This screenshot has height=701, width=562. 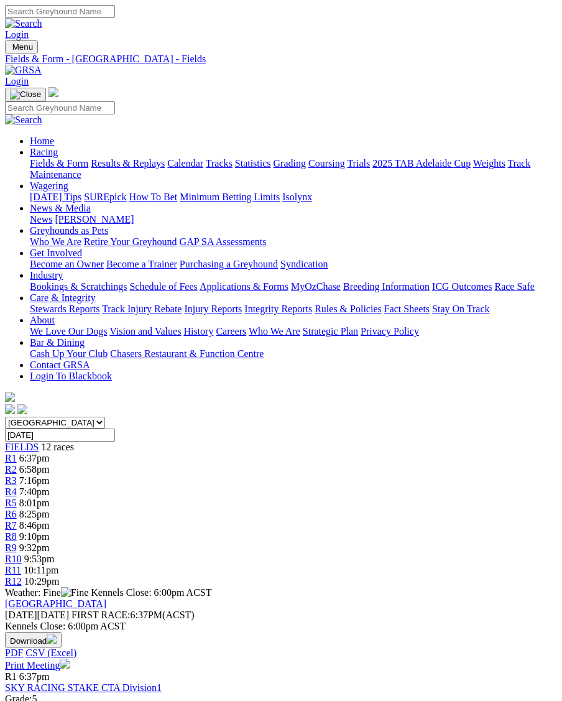 What do you see at coordinates (154, 197) in the screenshot?
I see `a: How To Bet` at bounding box center [154, 197].